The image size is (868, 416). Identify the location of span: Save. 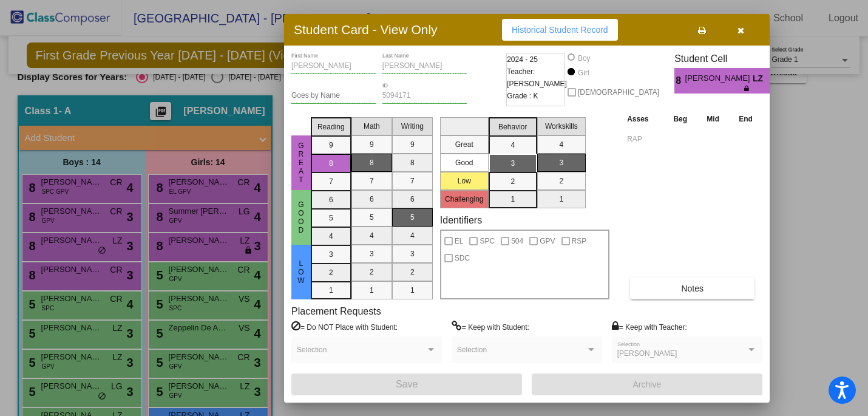
(407, 384).